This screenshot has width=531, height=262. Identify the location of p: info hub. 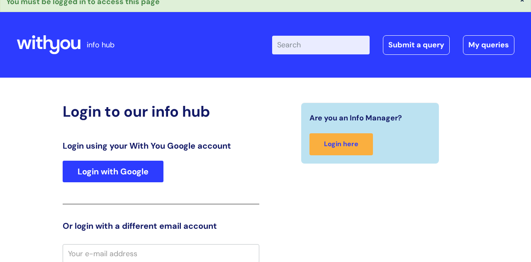
(100, 45).